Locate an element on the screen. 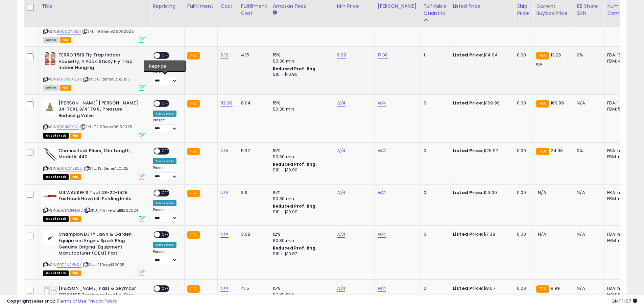  div: Num of Comp. is located at coordinates (619, 10).